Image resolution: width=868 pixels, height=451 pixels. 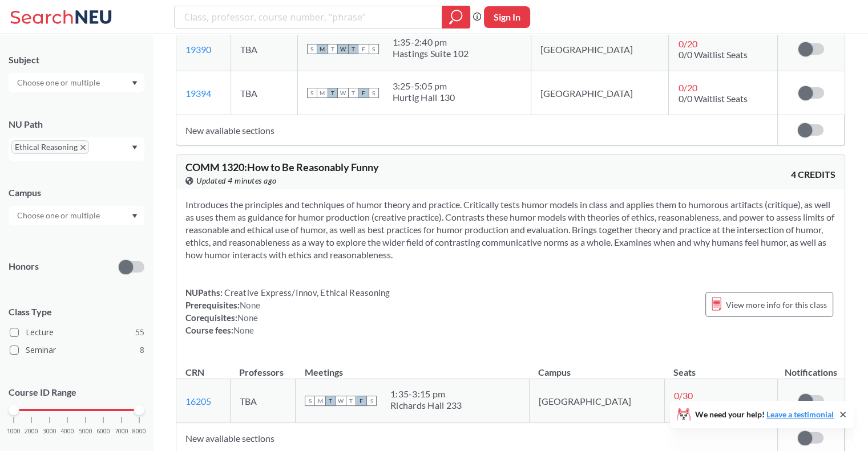 I want to click on span: Creative Express/Innov, Ethical Reasoning, so click(x=306, y=292).